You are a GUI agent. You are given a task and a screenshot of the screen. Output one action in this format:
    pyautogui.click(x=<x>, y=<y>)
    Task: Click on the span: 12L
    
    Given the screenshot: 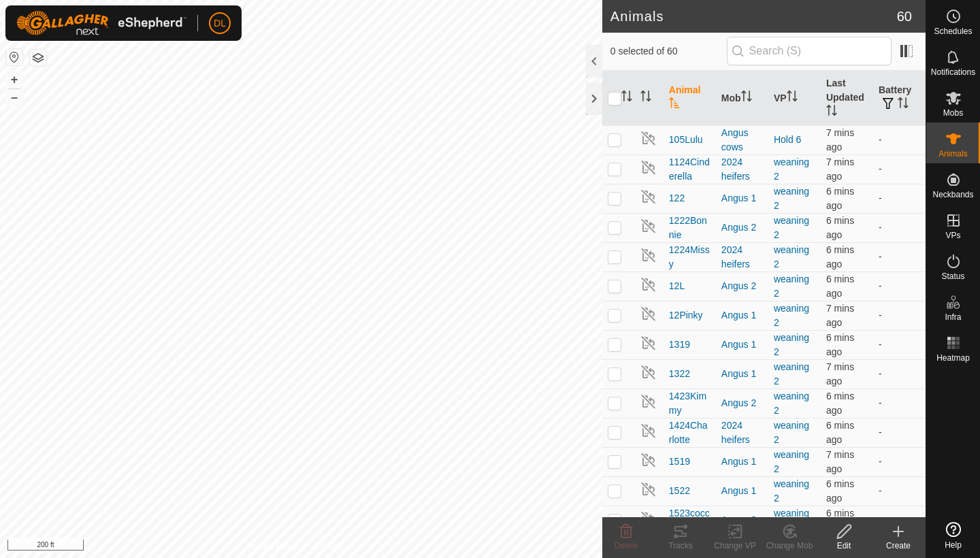 What is the action you would take?
    pyautogui.click(x=676, y=286)
    